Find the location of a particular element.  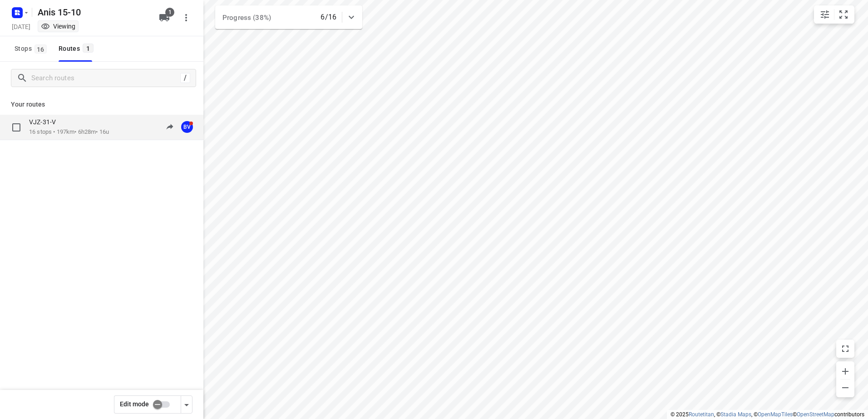

a: OpenStreetMap is located at coordinates (816, 415).